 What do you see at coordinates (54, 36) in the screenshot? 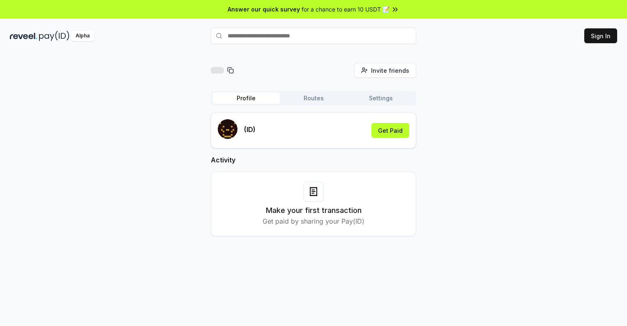
I see `img: pay_id` at bounding box center [54, 36].